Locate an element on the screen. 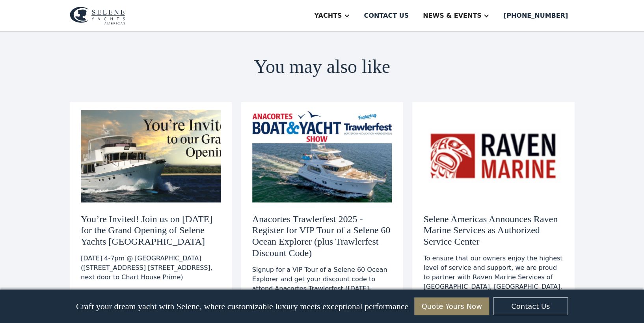  h3: Anacortes Trawlerfest 2025 - Register for VIP Tour of a Selene 60 Ocean Explorer (plus Trawlerfes... is located at coordinates (322, 236).